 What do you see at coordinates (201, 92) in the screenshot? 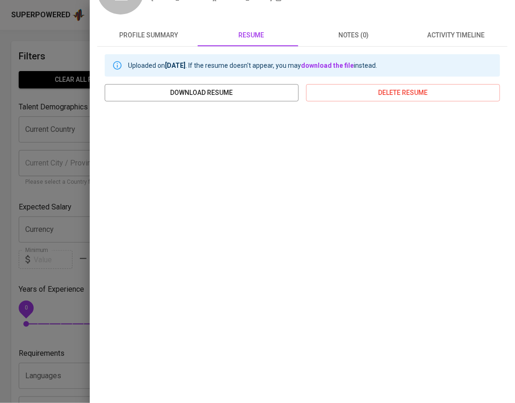
I see `button: download resume` at bounding box center [201, 92].